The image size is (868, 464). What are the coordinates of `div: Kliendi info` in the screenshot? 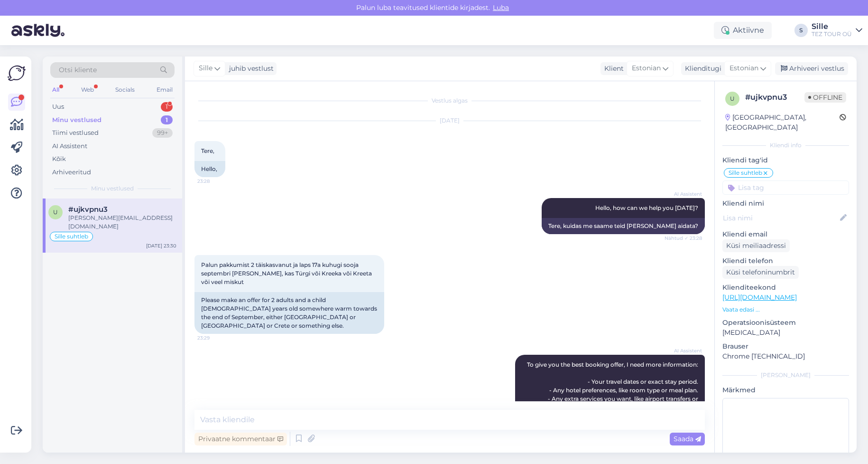 It's located at (785, 145).